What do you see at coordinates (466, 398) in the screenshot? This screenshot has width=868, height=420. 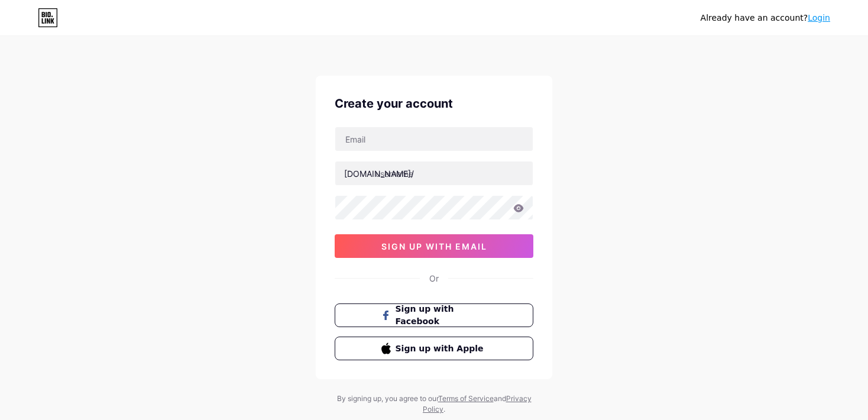 I see `a: Terms of Service` at bounding box center [466, 398].